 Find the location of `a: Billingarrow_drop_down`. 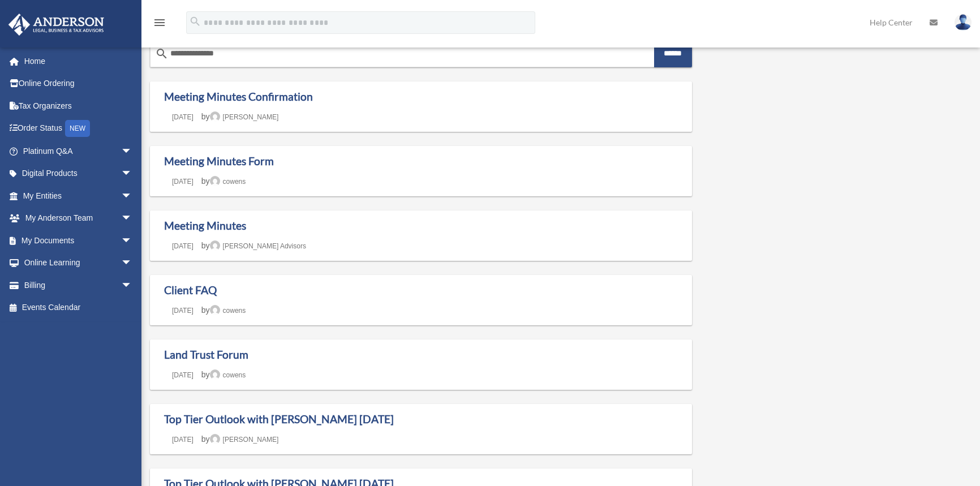

a: Billingarrow_drop_down is located at coordinates (79, 285).